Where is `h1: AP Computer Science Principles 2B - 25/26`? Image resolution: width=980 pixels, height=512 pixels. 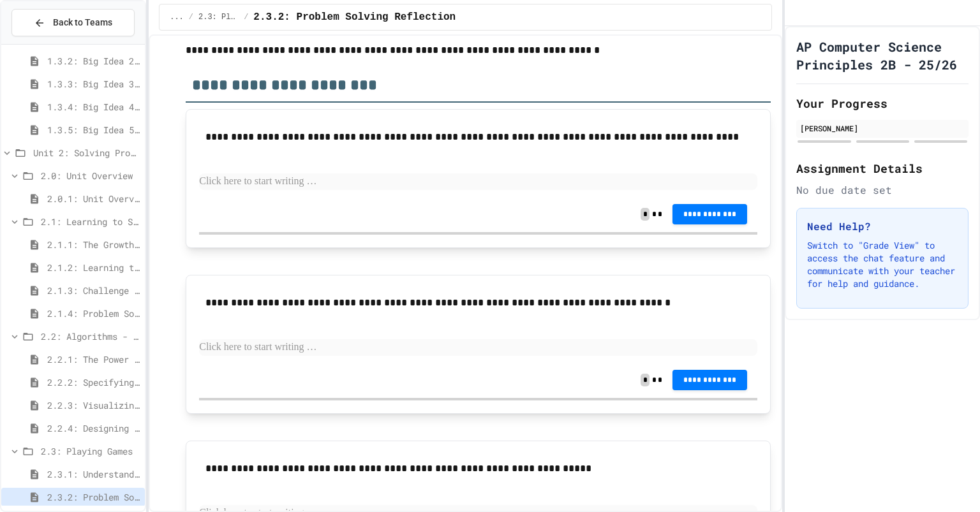 h1: AP Computer Science Principles 2B - 25/26 is located at coordinates (882, 55).